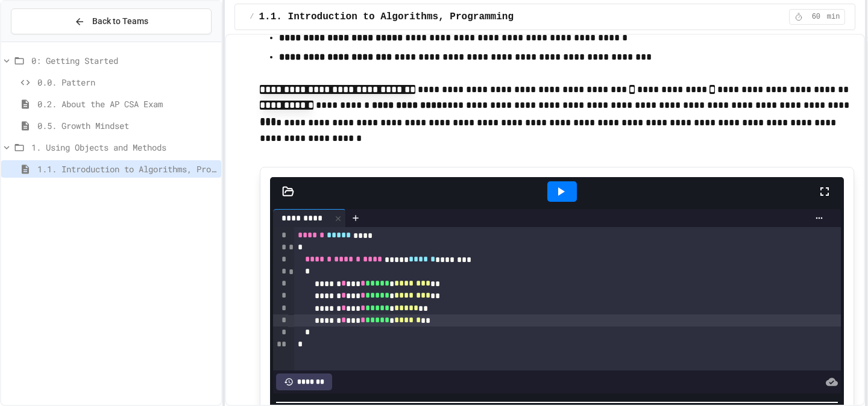 This screenshot has width=868, height=406. What do you see at coordinates (120, 21) in the screenshot?
I see `span: Back to Teams` at bounding box center [120, 21].